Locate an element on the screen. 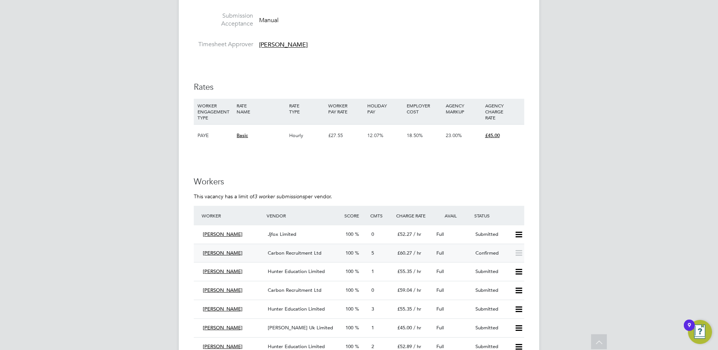 The width and height of the screenshot is (718, 350). div: Worker is located at coordinates (232, 215).